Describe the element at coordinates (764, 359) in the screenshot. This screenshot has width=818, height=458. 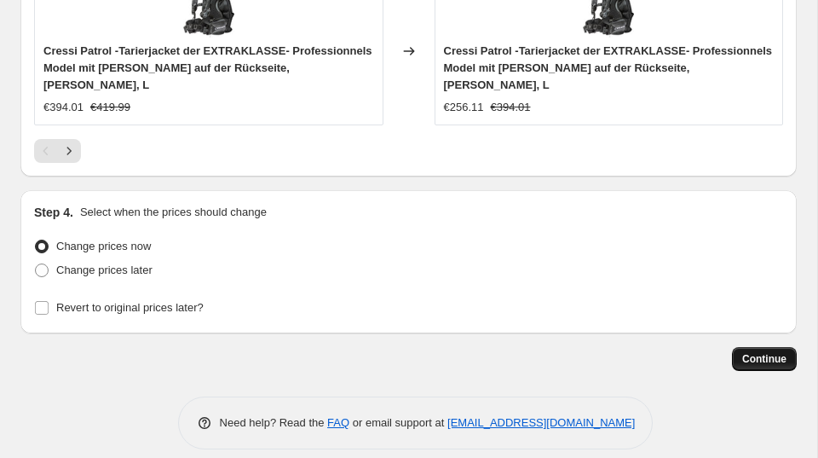
I see `button: Continue` at that location.